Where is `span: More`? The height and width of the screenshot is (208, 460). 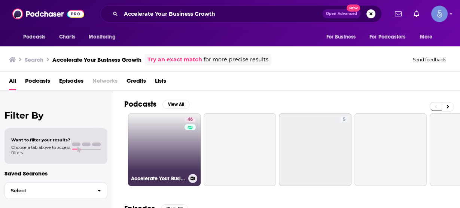 span: More is located at coordinates (426, 37).